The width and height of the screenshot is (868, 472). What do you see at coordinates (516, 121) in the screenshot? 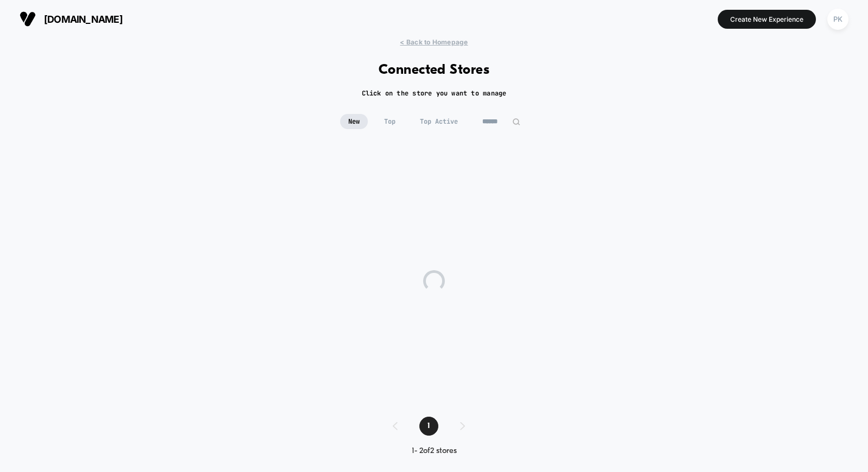
I see `img: edit` at bounding box center [516, 121].